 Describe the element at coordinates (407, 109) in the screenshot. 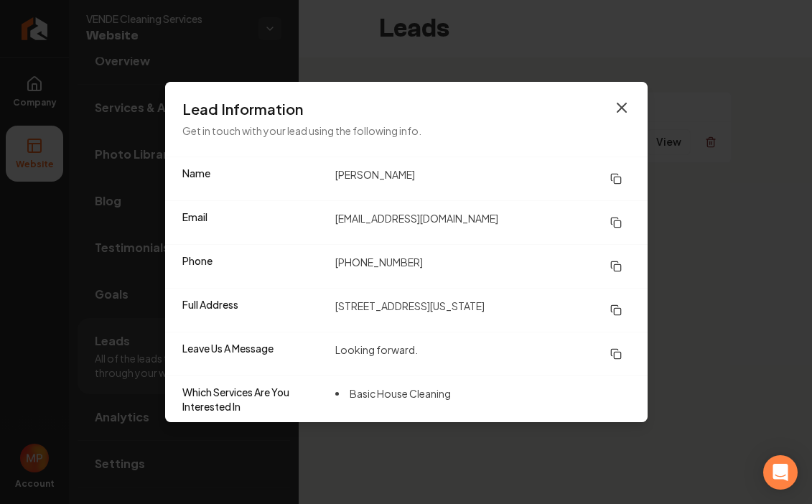

I see `h3: Lead Information` at that location.